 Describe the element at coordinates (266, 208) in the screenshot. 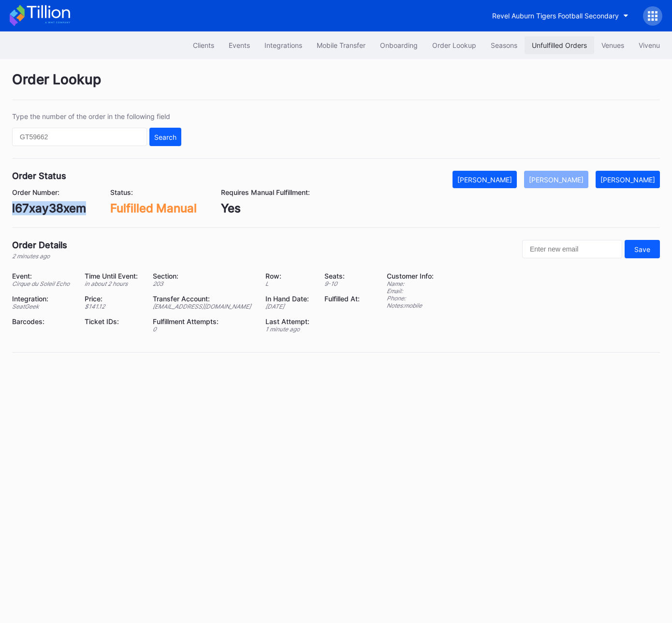

I see `div: Yes` at that location.